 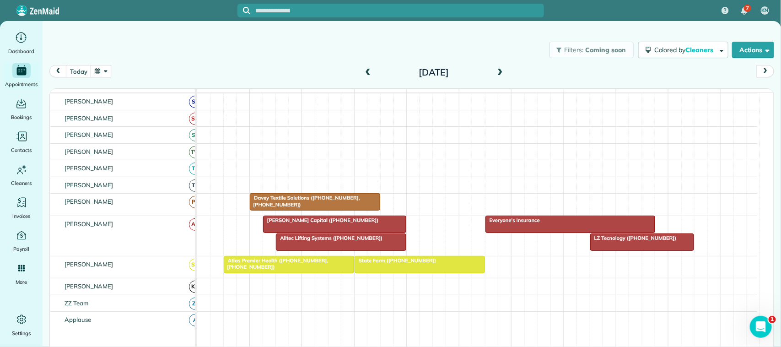 What do you see at coordinates (469, 95) in the screenshot?
I see `span: 12pm` at bounding box center [469, 95].